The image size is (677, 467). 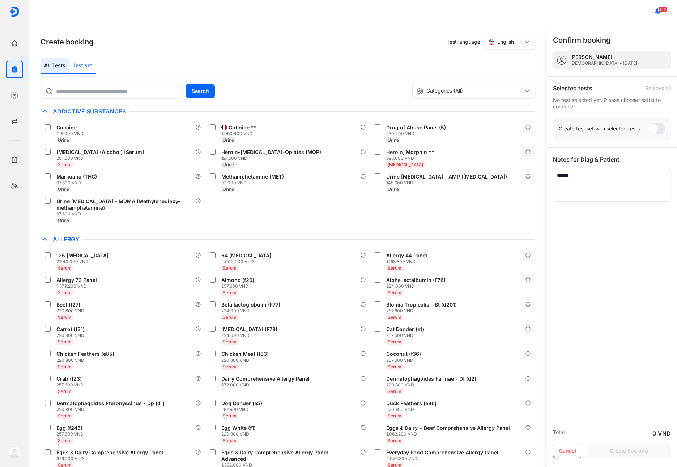 I want to click on span: Allergy, so click(x=66, y=239).